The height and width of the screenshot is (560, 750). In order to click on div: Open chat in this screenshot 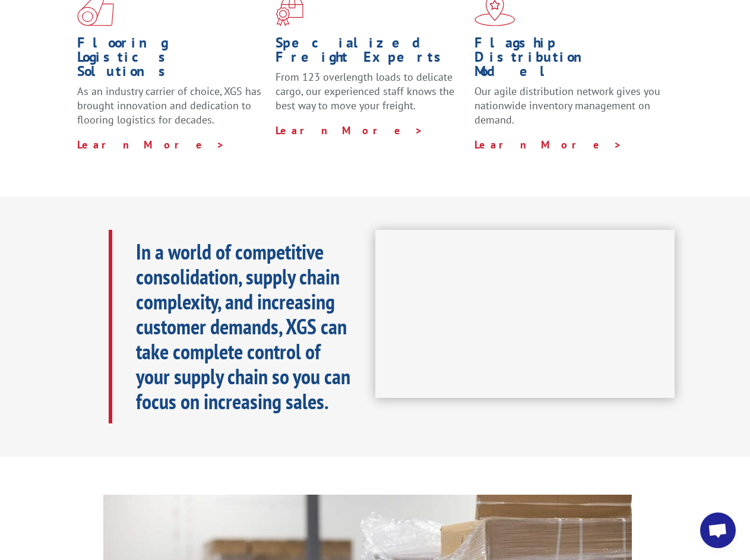, I will do `click(717, 530)`.